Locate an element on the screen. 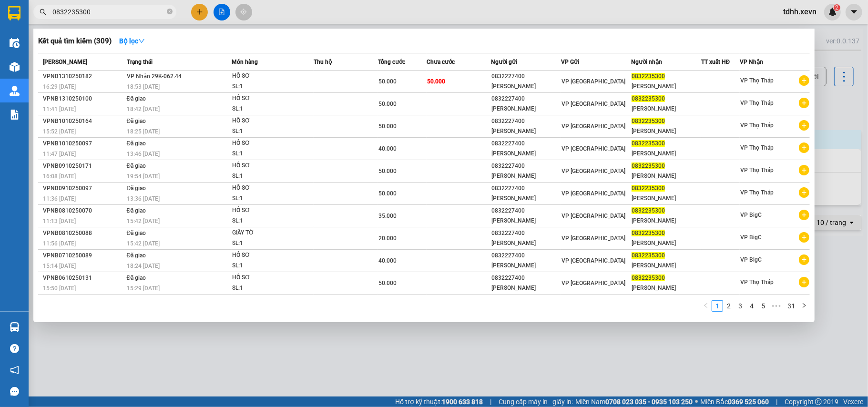 Image resolution: width=868 pixels, height=407 pixels. a: 31 is located at coordinates (791, 306).